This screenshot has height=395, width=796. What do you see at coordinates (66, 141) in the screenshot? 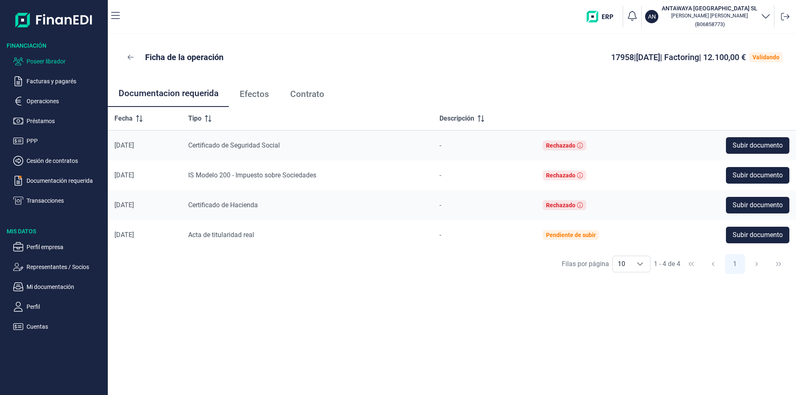
I see `p: PPP` at bounding box center [66, 141].